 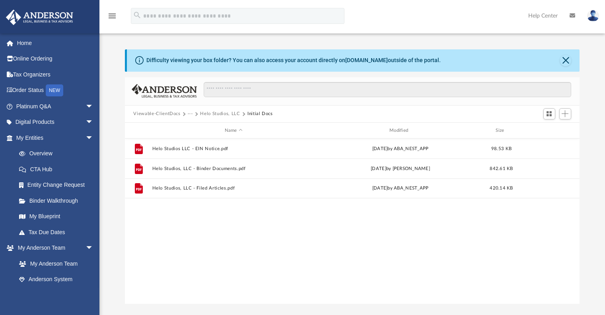 I want to click on div: Difficulty viewing your box folder? You can also access your account directly on outside of the p..., so click(x=294, y=60).